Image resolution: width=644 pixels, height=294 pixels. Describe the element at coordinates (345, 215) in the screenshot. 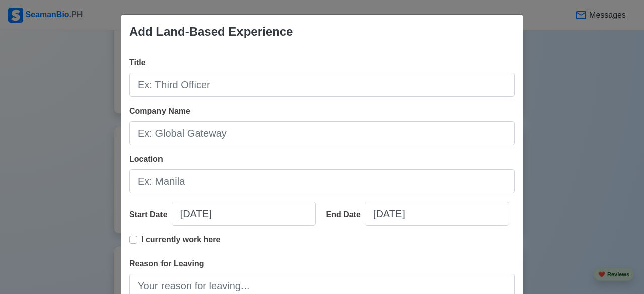

I see `div: End Date` at that location.